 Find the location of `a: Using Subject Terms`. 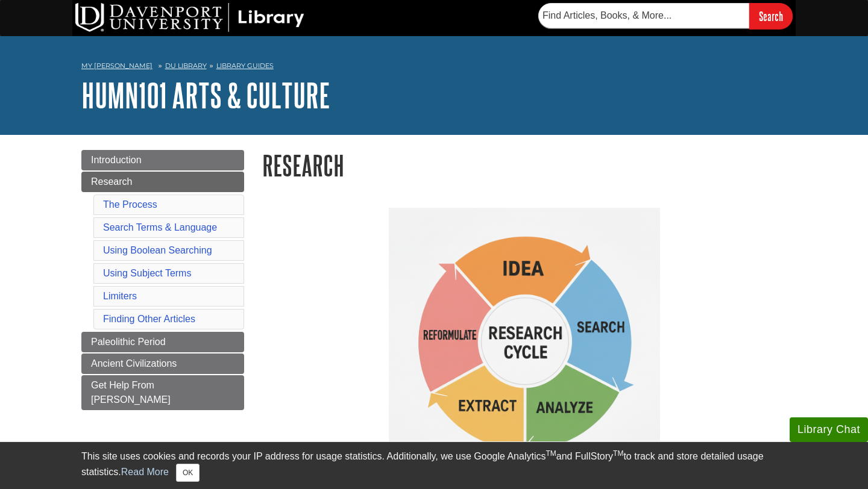

a: Using Subject Terms is located at coordinates (147, 273).